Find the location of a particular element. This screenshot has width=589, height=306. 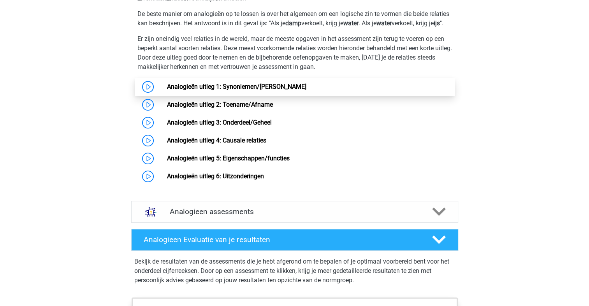

img: analogieen assessments is located at coordinates (151, 211).